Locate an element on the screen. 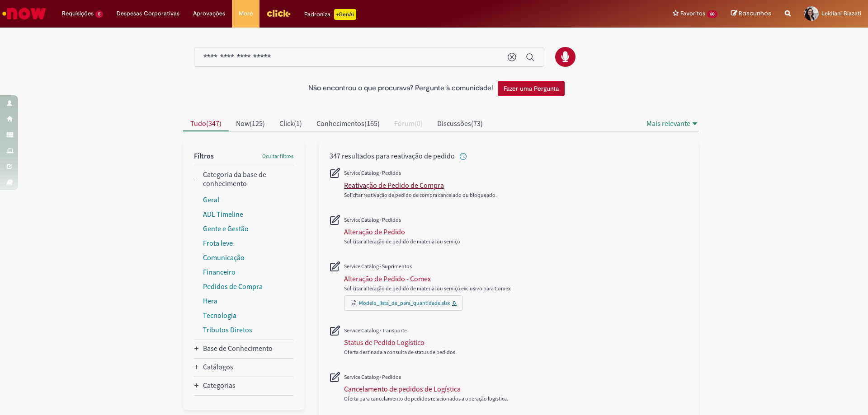 This screenshot has height=415, width=868. span: Rascunhos is located at coordinates (755, 13).